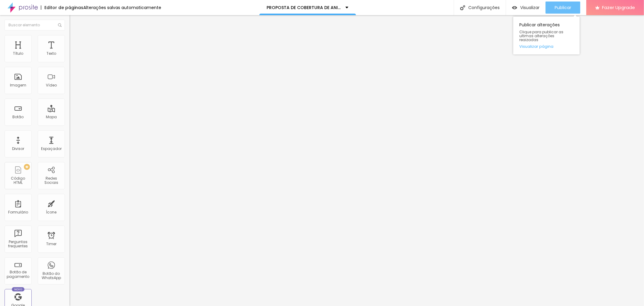  Describe the element at coordinates (62, 8) in the screenshot. I see `div: Editor de páginas` at that location.